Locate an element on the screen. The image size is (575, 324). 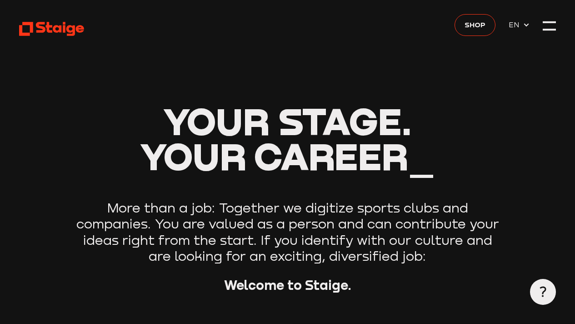
span: EN is located at coordinates (515, 25).